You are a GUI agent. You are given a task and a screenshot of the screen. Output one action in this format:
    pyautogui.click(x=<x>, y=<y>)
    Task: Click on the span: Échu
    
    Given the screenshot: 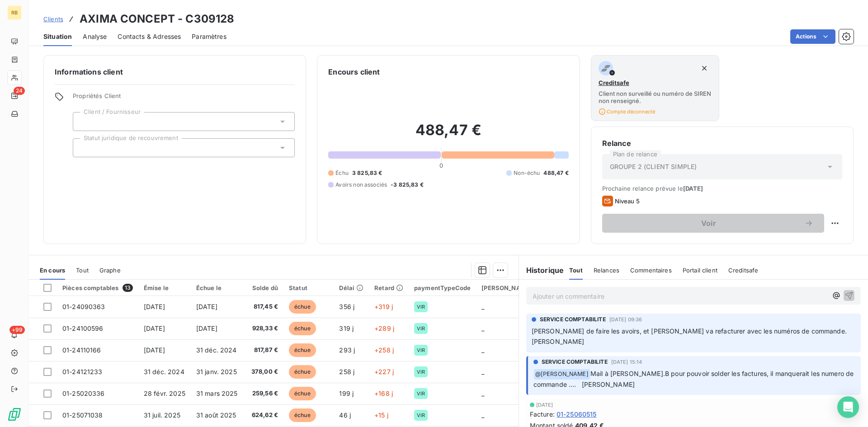 What is the action you would take?
    pyautogui.click(x=341, y=173)
    